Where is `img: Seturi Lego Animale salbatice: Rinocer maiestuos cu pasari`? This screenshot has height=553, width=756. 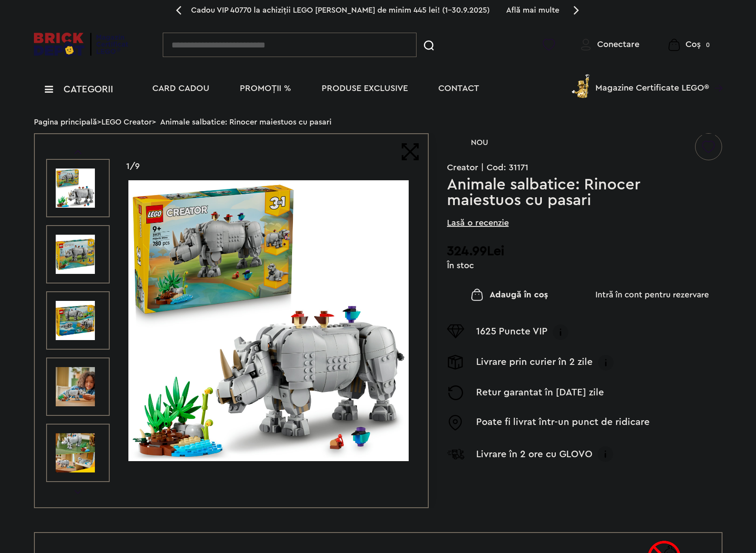
img: Seturi Lego Animale salbatice: Rinocer maiestuos cu pasari is located at coordinates (76, 387).